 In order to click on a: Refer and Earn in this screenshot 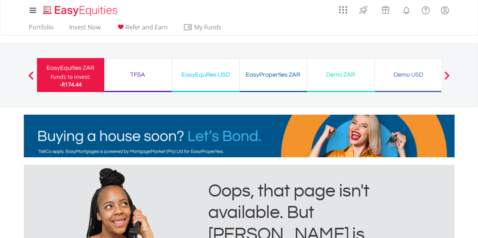, I will do `click(142, 29)`.